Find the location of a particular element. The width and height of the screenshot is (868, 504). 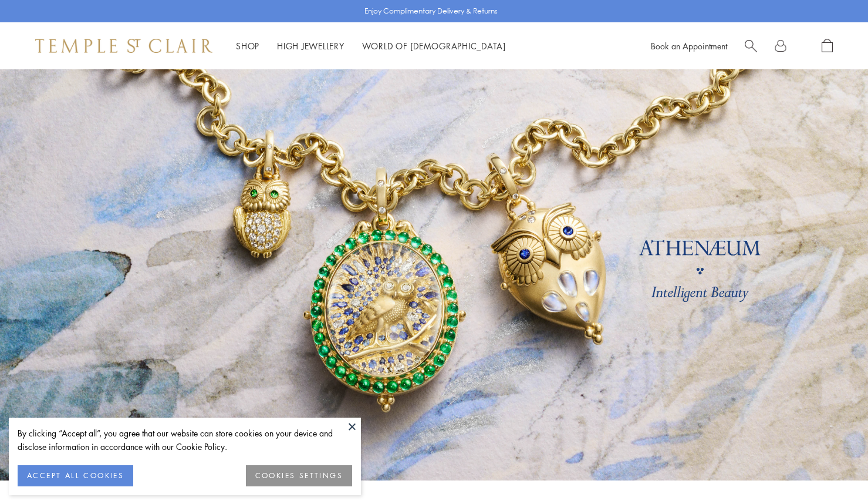

nav: Main navigation is located at coordinates (371, 46).